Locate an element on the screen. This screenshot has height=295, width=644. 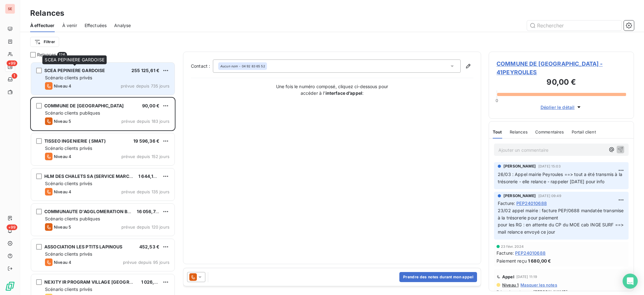
span: 1 026,72 € is located at coordinates (152, 282).